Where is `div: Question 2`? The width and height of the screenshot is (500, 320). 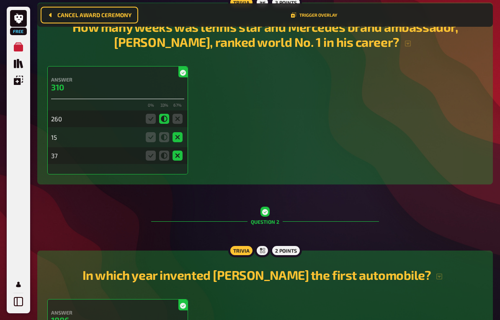 div: Question 2 is located at coordinates (265, 222).